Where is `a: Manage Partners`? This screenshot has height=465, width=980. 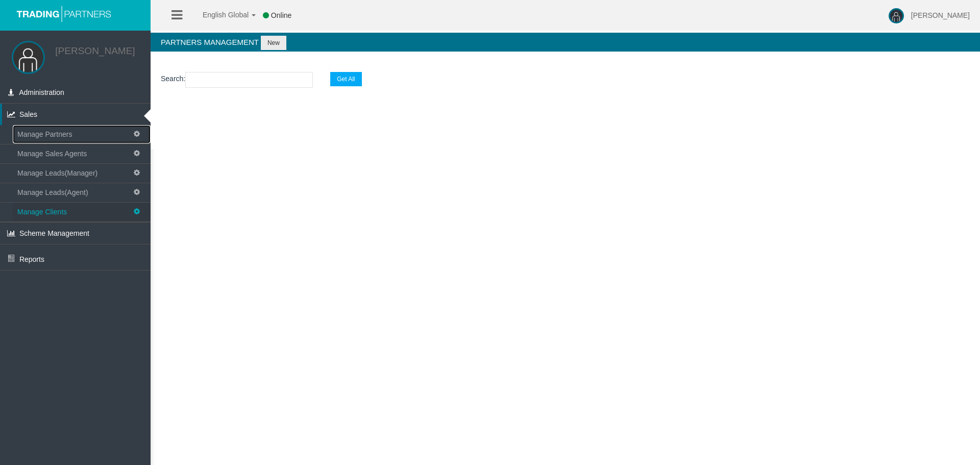 a: Manage Partners is located at coordinates (82, 134).